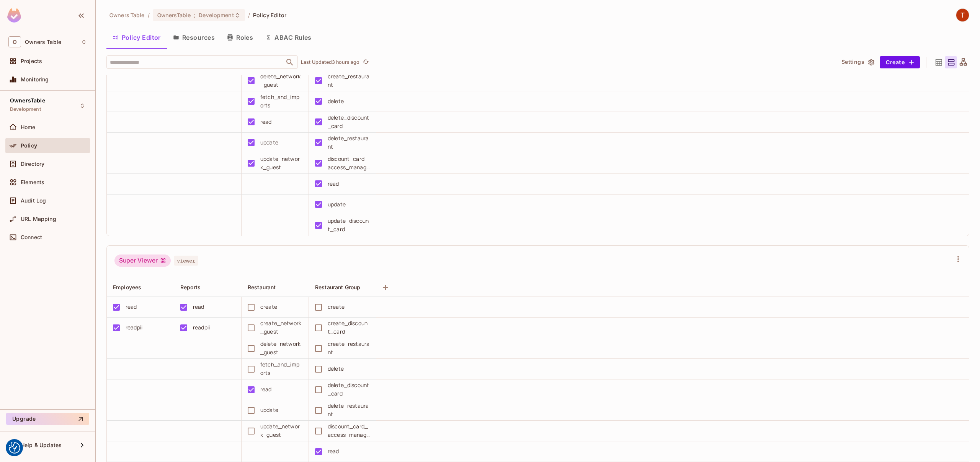 This screenshot has width=980, height=462. I want to click on span: Workspace: Owners Table, so click(43, 42).